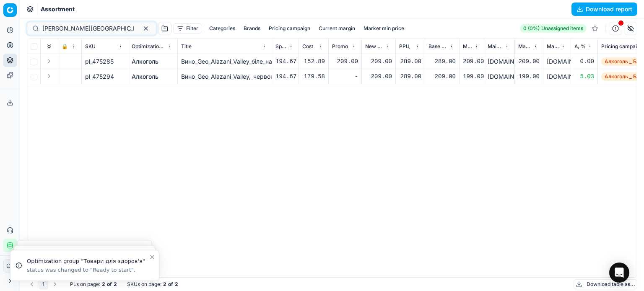  What do you see at coordinates (579, 46) in the screenshot?
I see `span: Δ, %` at bounding box center [579, 46].